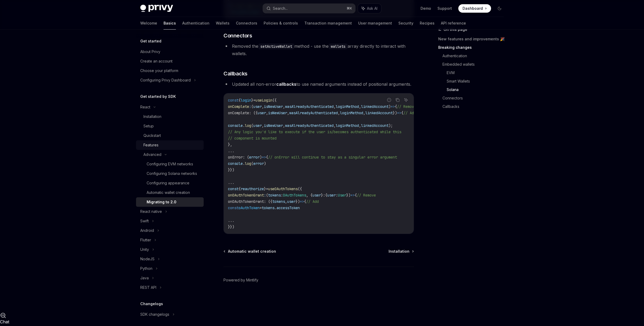 This screenshot has width=644, height=326. Describe the element at coordinates (475, 64) in the screenshot. I see `a: Embedded wallets` at that location.